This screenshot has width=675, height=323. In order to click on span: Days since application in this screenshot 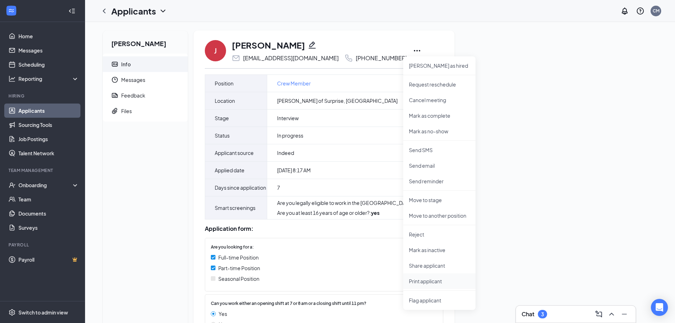, I will do `click(240, 187)`.